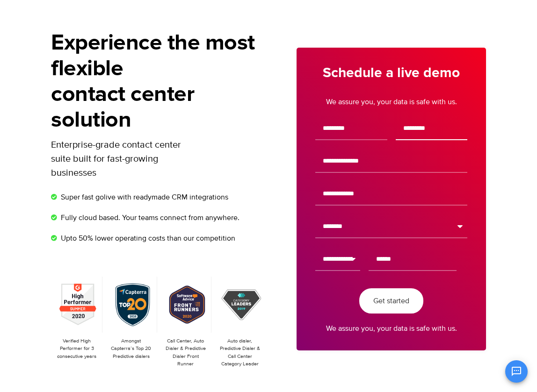 The height and width of the screenshot is (392, 537). Describe the element at coordinates (143, 197) in the screenshot. I see `span: Super fast golive with readymade CRM integrations` at that location.